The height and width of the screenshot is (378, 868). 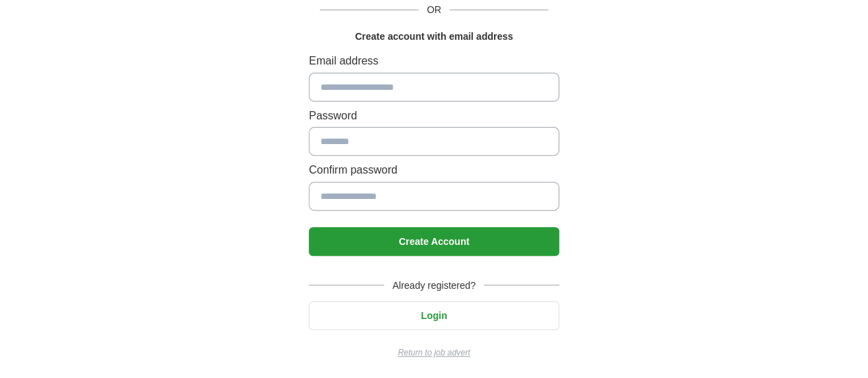 What do you see at coordinates (434, 62) in the screenshot?
I see `label: Email address` at bounding box center [434, 62].